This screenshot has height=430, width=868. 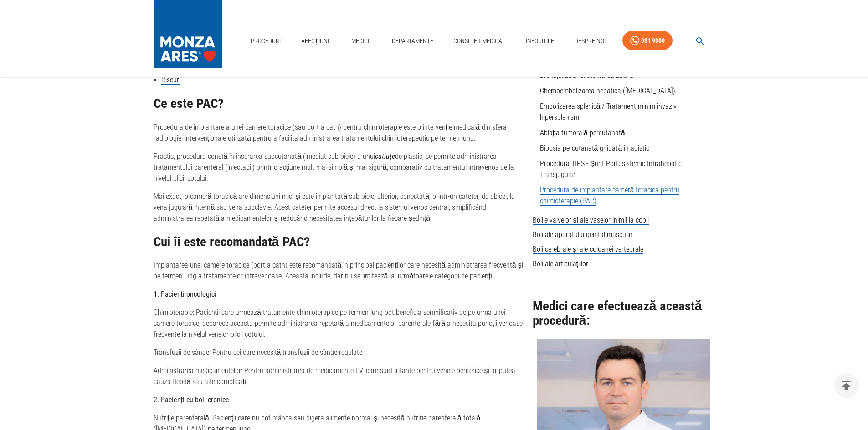 What do you see at coordinates (588, 250) in the screenshot?
I see `span: Boli cerebrale și ale coloanei vertebrale` at bounding box center [588, 250].